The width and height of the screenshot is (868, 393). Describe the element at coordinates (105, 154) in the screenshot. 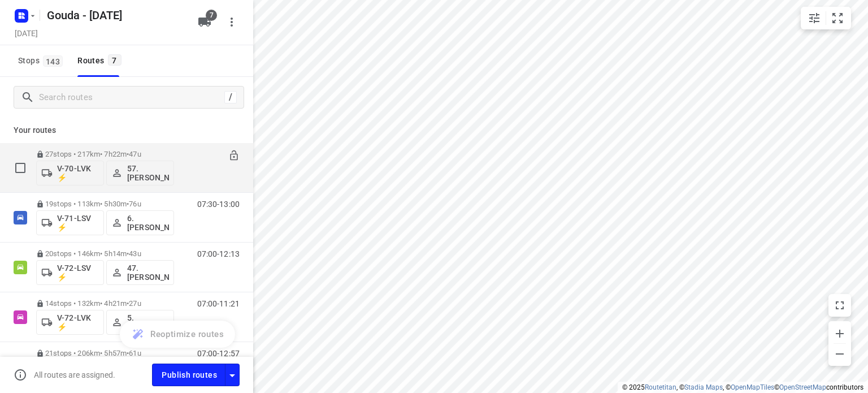

I see `p: 27 stops • 217km • 7h22m` at that location.